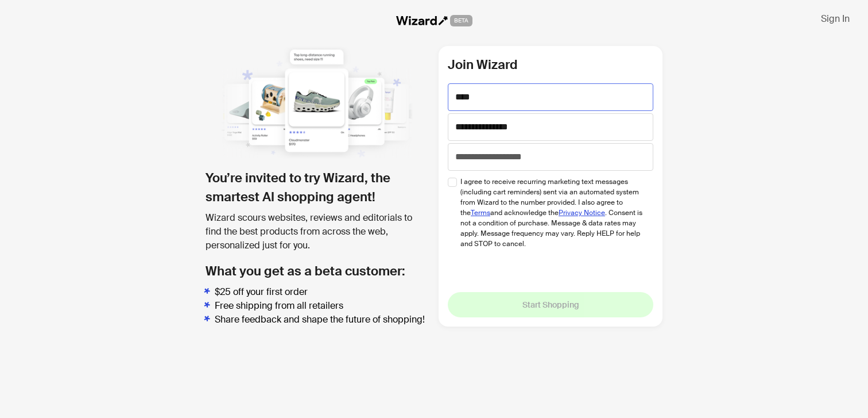 The height and width of the screenshot is (418, 868). What do you see at coordinates (322, 305) in the screenshot?
I see `li: Free shipping from all retailers` at bounding box center [322, 305].